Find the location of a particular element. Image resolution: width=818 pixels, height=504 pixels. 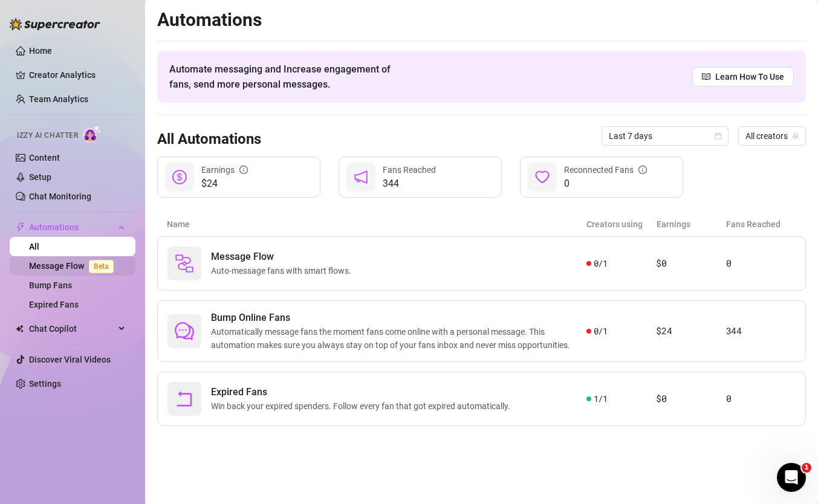

span: Last 7 days is located at coordinates (665, 136).